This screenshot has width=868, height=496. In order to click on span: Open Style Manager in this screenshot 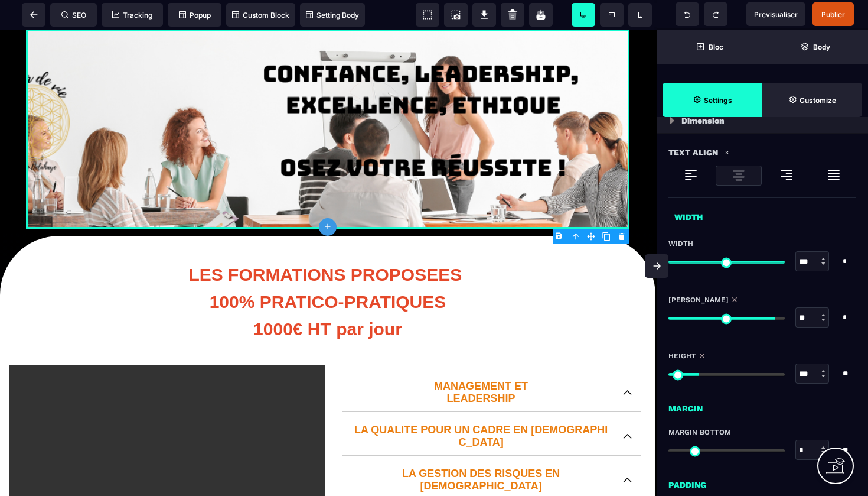, I will do `click(812, 100)`.